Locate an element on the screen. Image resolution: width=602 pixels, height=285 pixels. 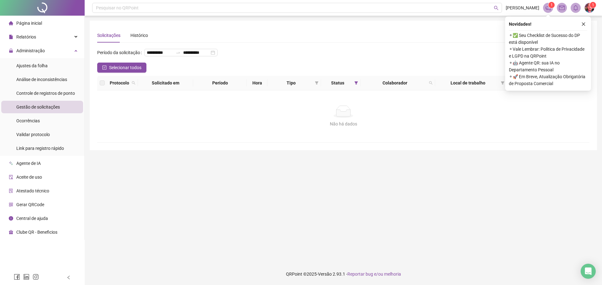
span: Análise de inconsistências is located at coordinates (42, 80).